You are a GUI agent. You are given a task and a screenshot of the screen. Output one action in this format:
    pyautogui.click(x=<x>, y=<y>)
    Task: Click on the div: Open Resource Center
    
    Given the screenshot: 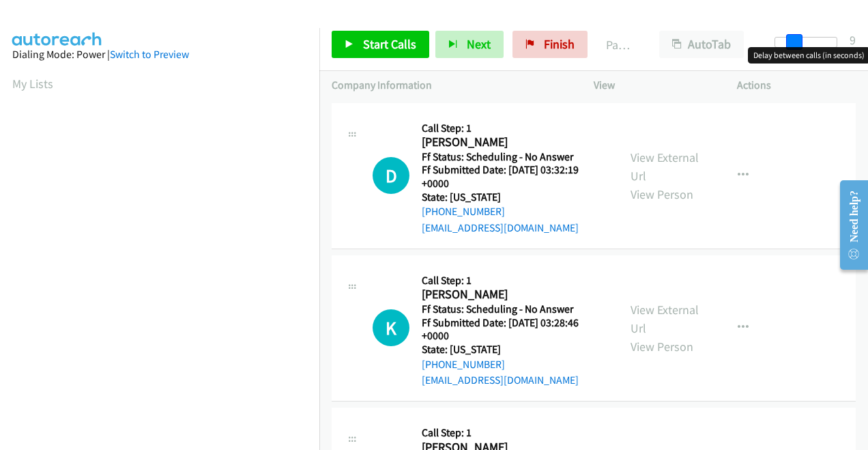 What is the action you would take?
    pyautogui.click(x=24, y=54)
    